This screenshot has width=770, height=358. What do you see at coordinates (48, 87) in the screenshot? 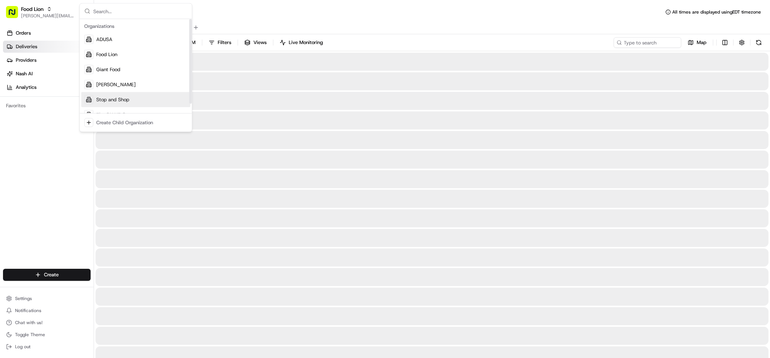
I see `a: Analytics` at bounding box center [48, 87].